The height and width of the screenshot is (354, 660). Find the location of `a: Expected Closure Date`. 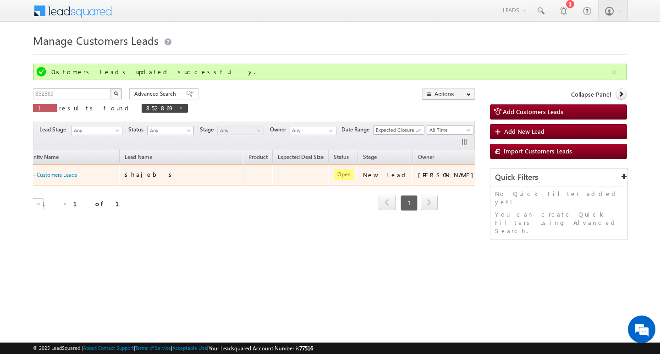

a: Expected Closure Date is located at coordinates (399, 130).